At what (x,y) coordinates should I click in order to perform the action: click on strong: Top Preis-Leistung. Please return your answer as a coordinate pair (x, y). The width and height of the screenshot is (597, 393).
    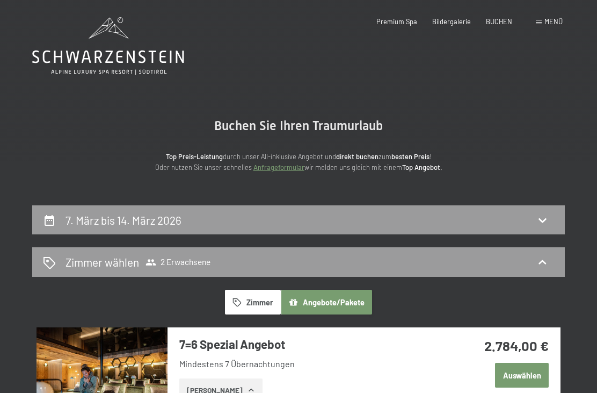
    Looking at the image, I should click on (194, 156).